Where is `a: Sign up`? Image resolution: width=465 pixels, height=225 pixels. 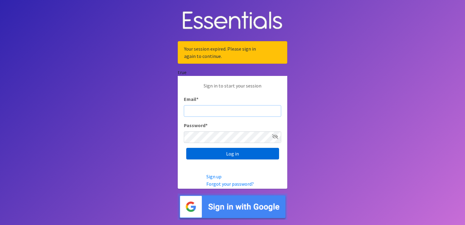
a: Sign up is located at coordinates (214, 176).